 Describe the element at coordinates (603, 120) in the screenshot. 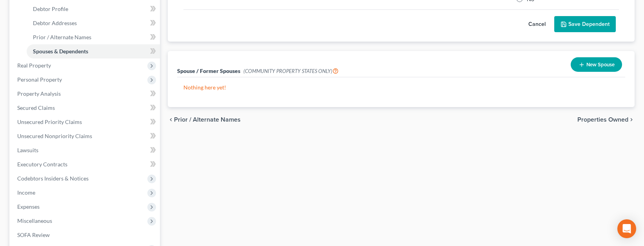

I see `span: Properties Owned` at that location.